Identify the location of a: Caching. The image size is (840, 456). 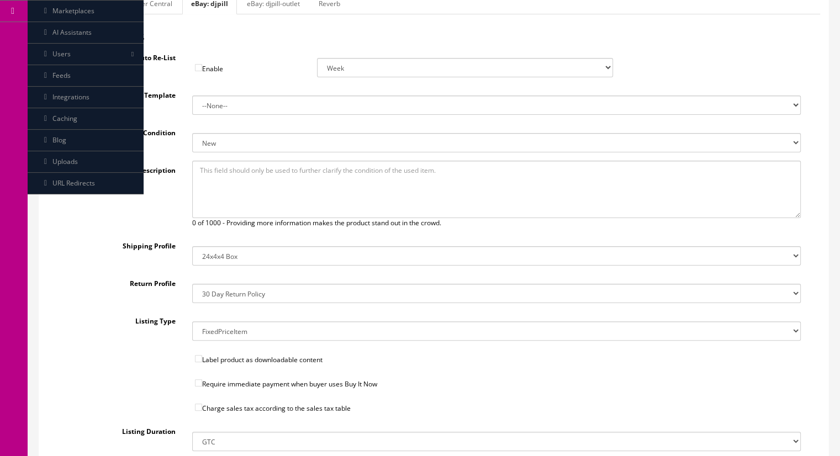
(86, 119).